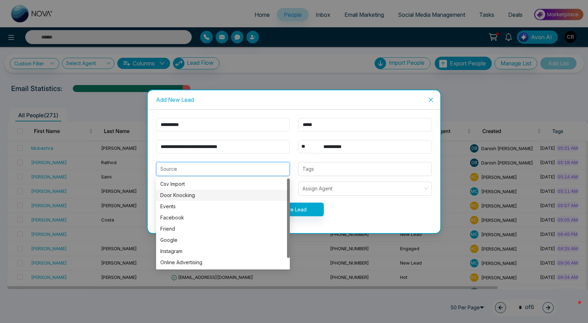 This screenshot has width=588, height=323. Describe the element at coordinates (294, 100) in the screenshot. I see `div: Add New Lead` at that location.